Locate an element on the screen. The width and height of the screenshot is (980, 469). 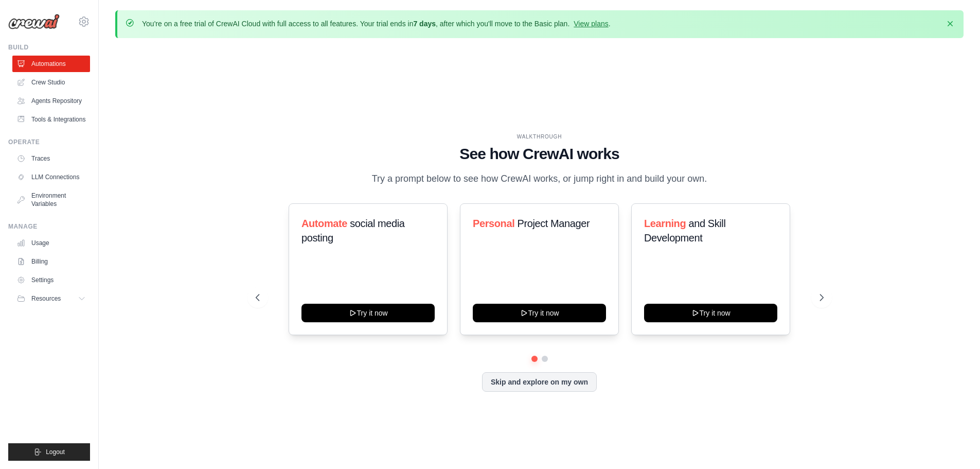
span: Automate is located at coordinates (324, 223).